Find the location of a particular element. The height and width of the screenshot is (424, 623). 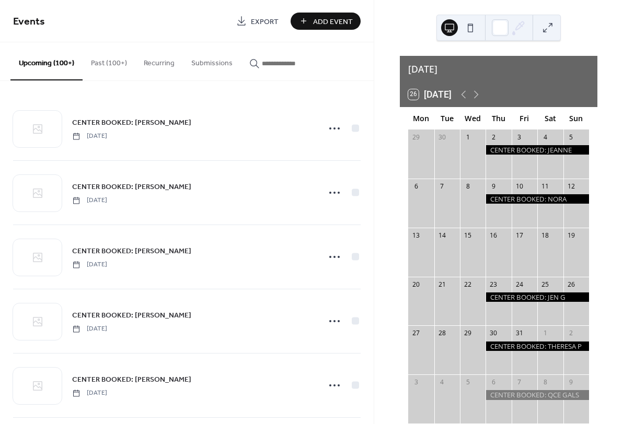

a: Export is located at coordinates (257, 21).